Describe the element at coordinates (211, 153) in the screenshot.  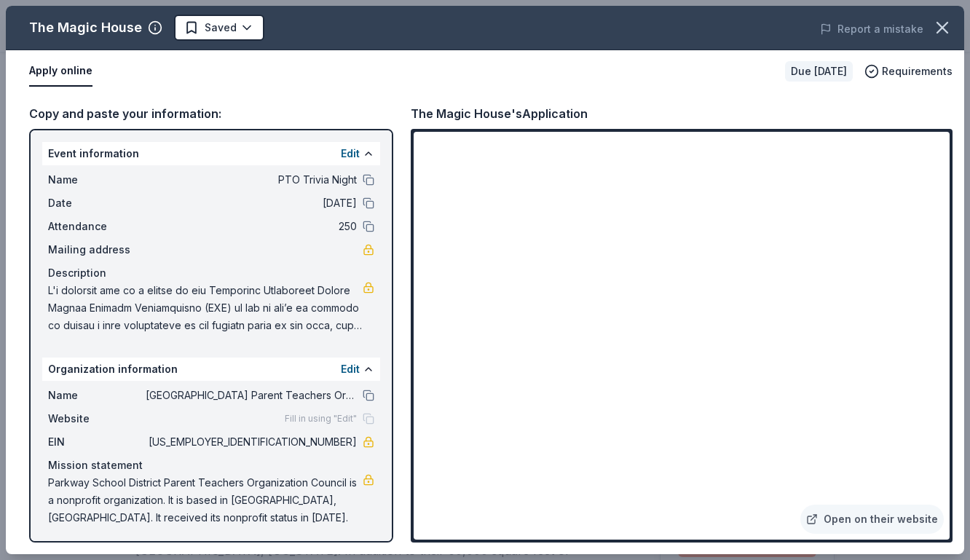
I see `div: Event information` at that location.